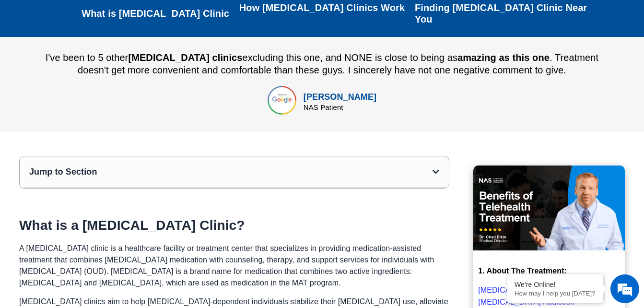 The width and height of the screenshot is (644, 308). I want to click on div: Open table of contents, so click(436, 172).